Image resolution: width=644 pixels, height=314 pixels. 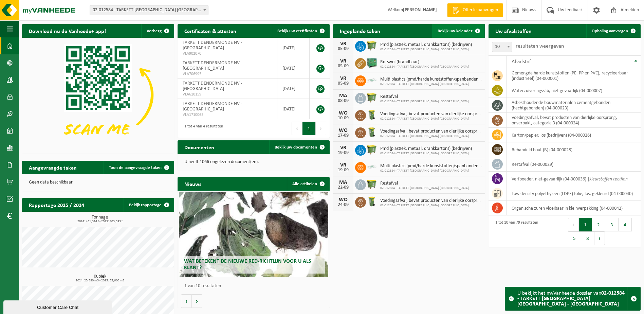 I want to click on button: 4, so click(x=625, y=224).